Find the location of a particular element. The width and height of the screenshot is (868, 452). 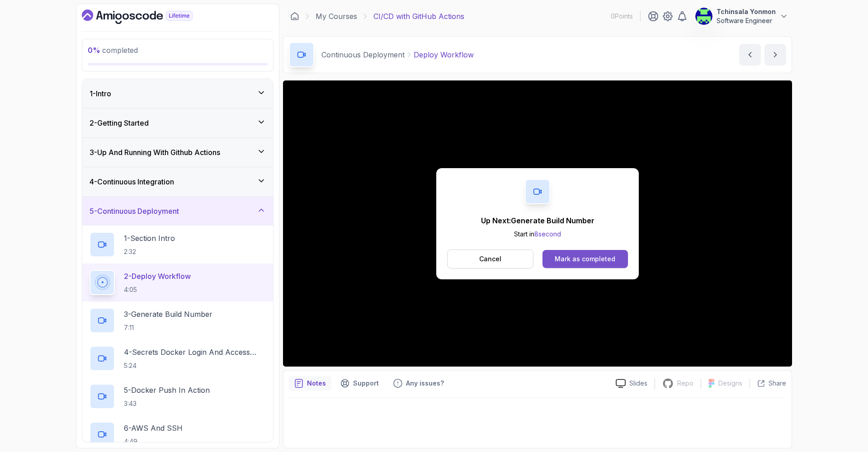

p: Deploy Workflow is located at coordinates (444, 54).